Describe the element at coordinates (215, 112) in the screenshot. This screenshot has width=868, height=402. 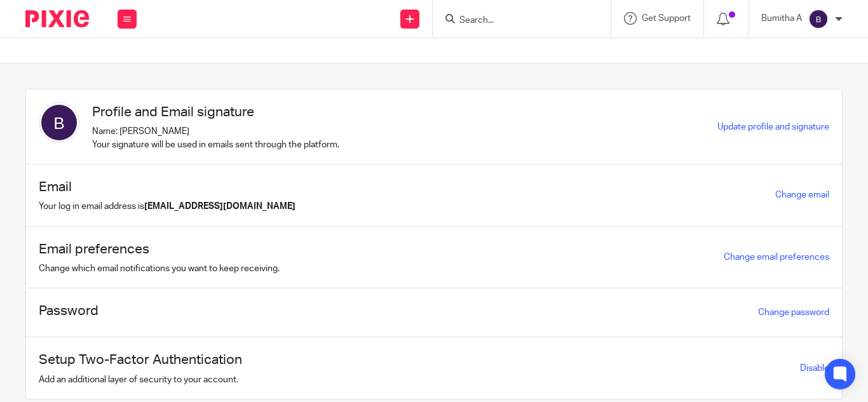
I see `h1: Profile and Email signature` at that location.